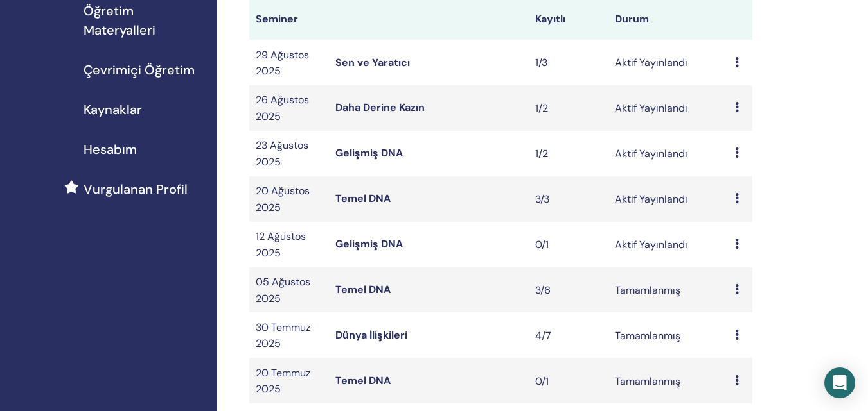 This screenshot has width=868, height=411. What do you see at coordinates (543, 199) in the screenshot?
I see `font: 3/3` at bounding box center [543, 199].